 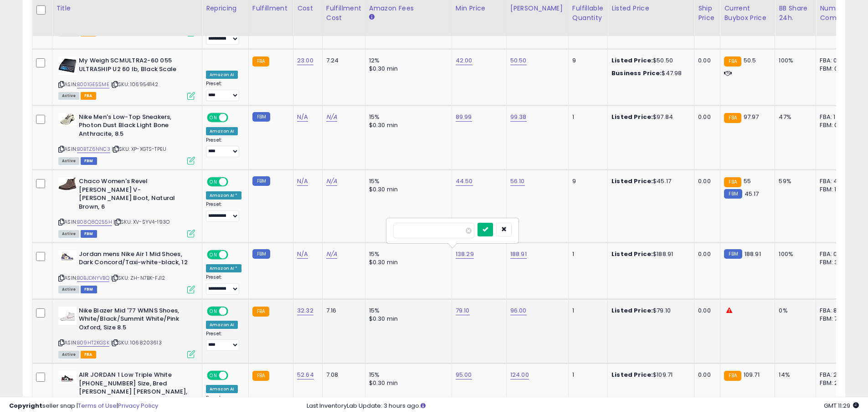 What do you see at coordinates (583, 405) in the screenshot?
I see `div: Last InventoryLab Update: 3 hours ago.` at bounding box center [583, 405].